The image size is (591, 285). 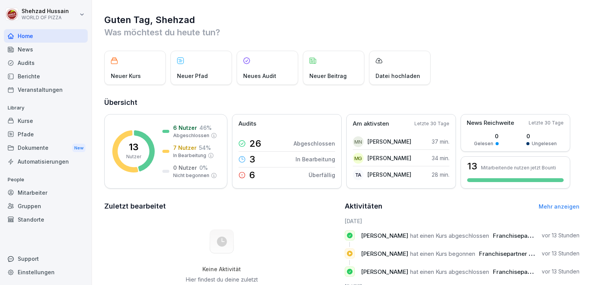 I want to click on a: Mitarbeiter, so click(x=46, y=193).